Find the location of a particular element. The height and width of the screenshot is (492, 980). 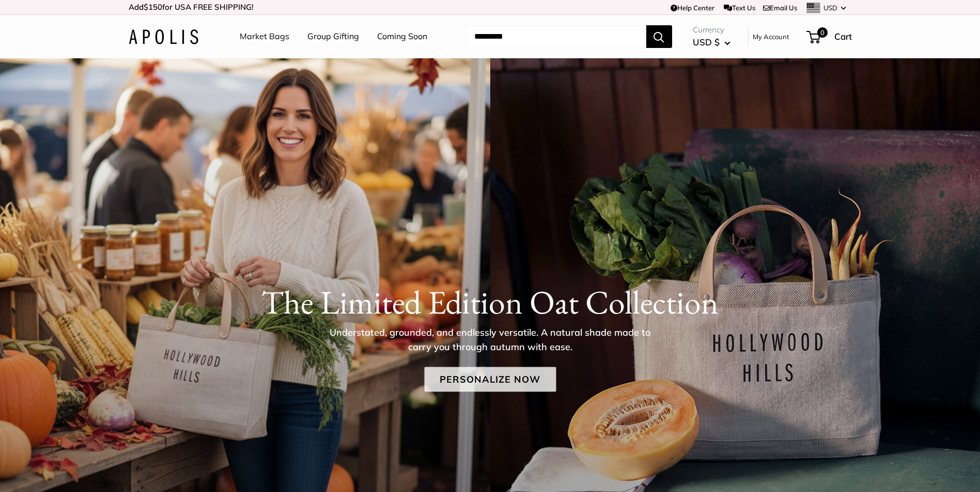

img: Apolis is located at coordinates (163, 36).